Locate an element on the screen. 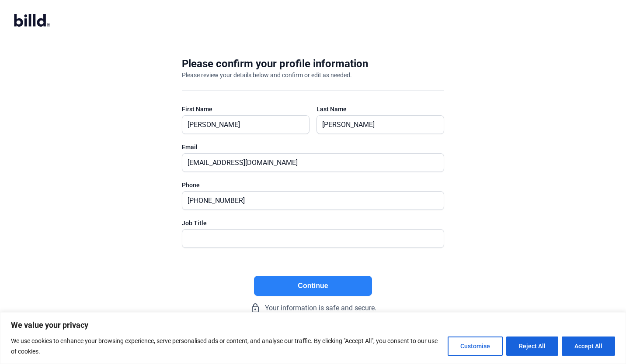 This screenshot has width=626, height=364. p: We use cookies to enhance your browsing experience, serve personalised ads or content, and analys... is located at coordinates (226, 346).